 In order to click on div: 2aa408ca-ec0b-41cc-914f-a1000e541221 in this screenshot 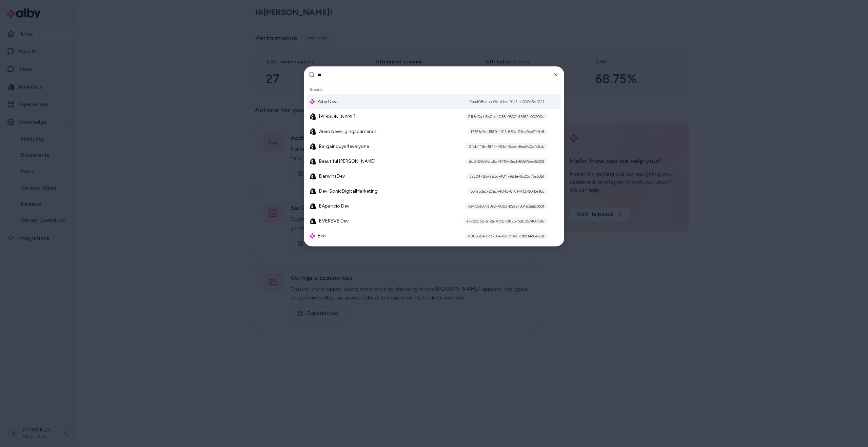, I will do `click(507, 102)`.